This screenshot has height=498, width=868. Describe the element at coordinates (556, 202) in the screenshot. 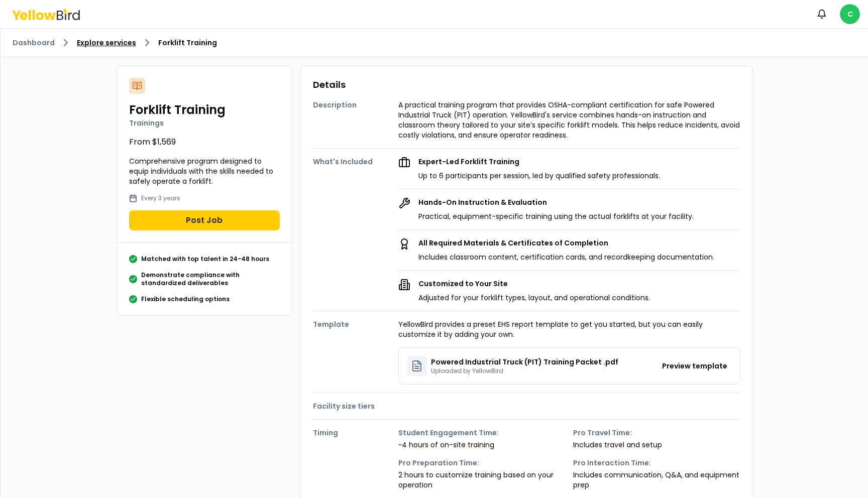

I see `p: Hands-On Instruction & Evaluation` at that location.